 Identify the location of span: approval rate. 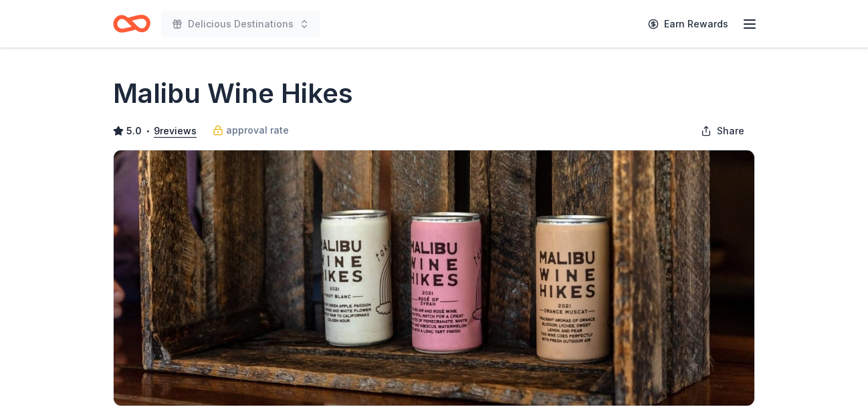
(257, 130).